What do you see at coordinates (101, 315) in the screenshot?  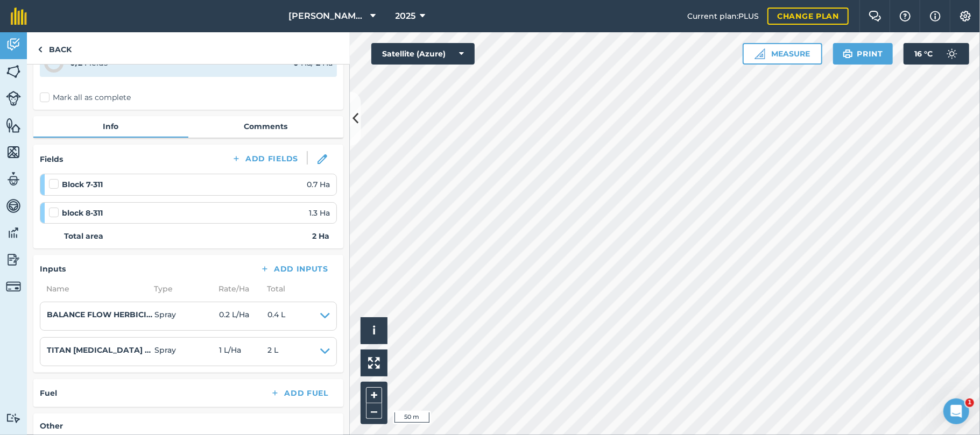 I see `h4: BALANCE FLOW HERBICIDE` at bounding box center [101, 315].